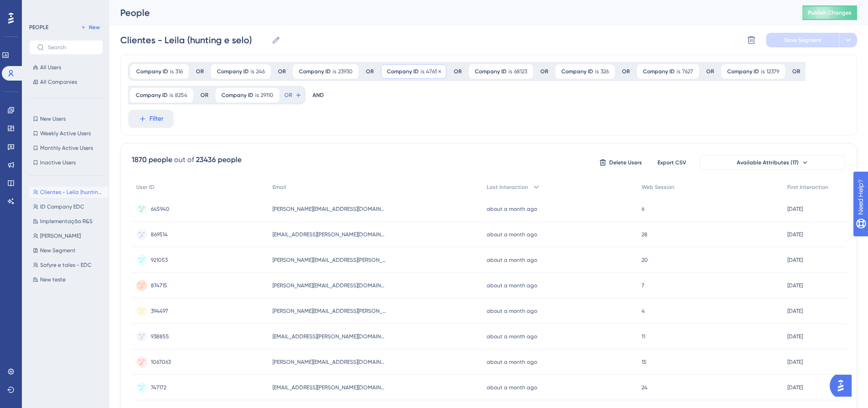 The image size is (868, 408). I want to click on div: out of, so click(184, 160).